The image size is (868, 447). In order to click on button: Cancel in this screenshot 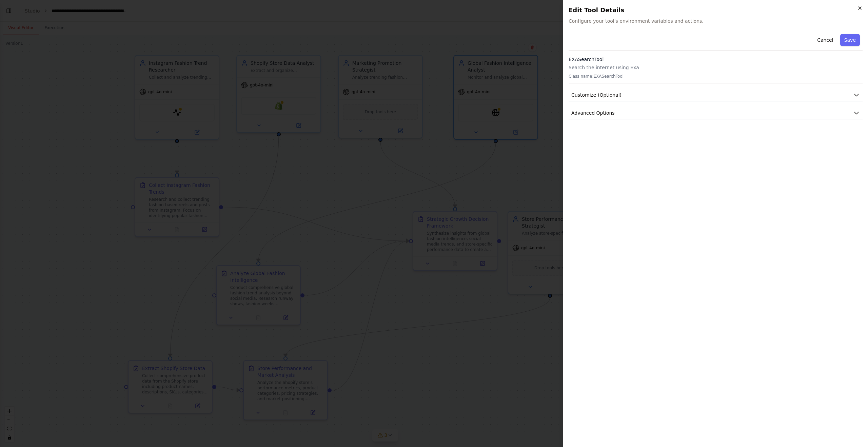, I will do `click(825, 40)`.